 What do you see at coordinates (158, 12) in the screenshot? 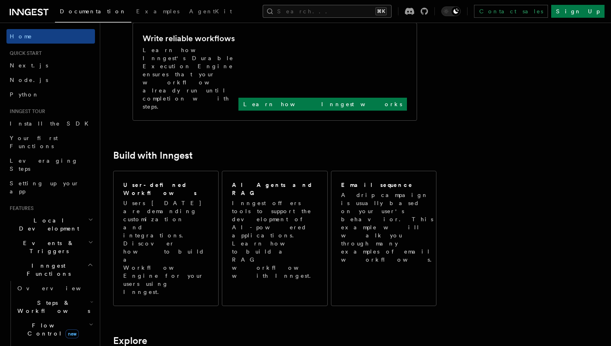
I see `a: Examples` at bounding box center [158, 12].